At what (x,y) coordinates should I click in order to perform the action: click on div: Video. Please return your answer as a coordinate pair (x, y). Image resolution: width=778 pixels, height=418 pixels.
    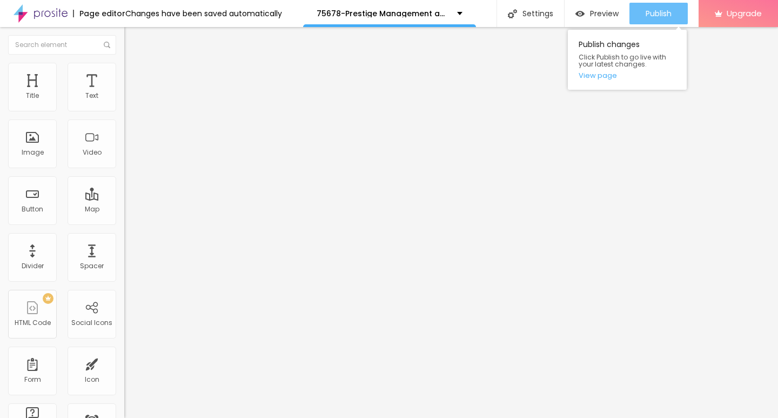
    Looking at the image, I should click on (92, 152).